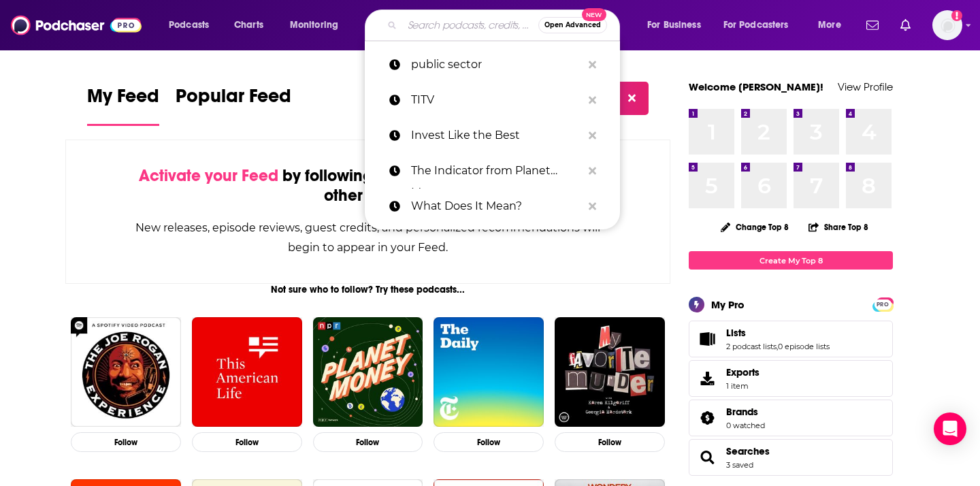 The width and height of the screenshot is (980, 486). Describe the element at coordinates (492, 64) in the screenshot. I see `a: public sector` at that location.